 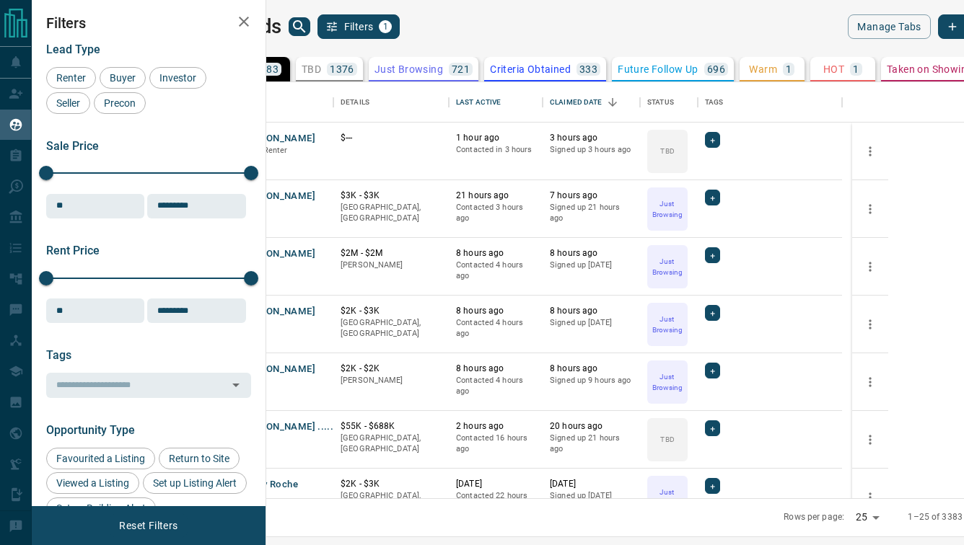 I want to click on span: 1, so click(x=385, y=27).